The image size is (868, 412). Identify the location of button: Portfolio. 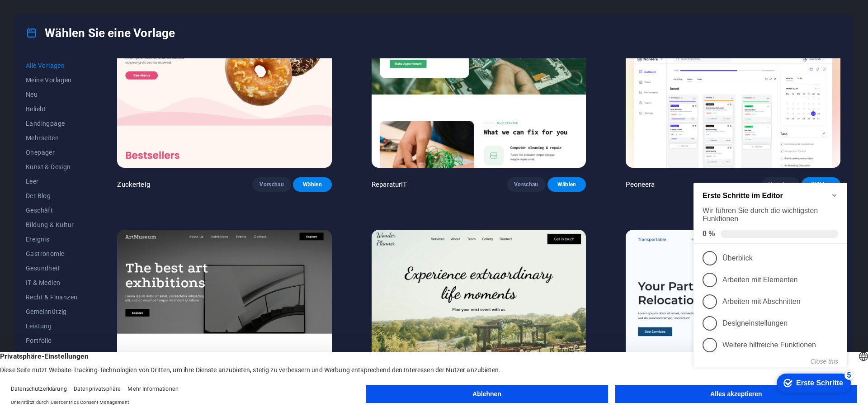
(52, 340).